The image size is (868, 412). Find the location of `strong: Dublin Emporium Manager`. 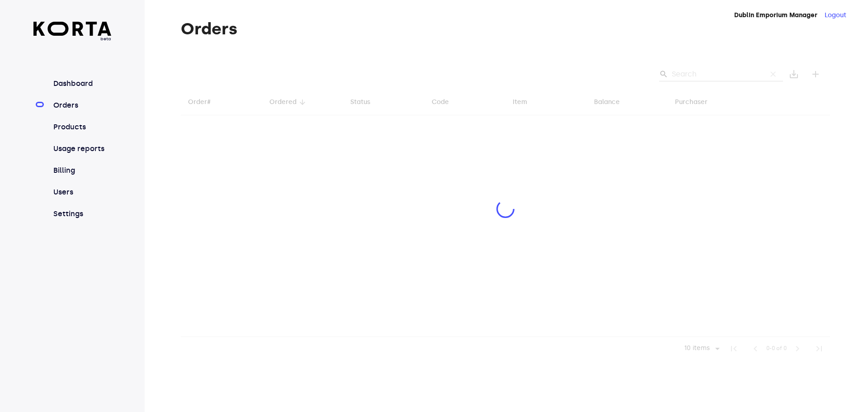

strong: Dublin Emporium Manager is located at coordinates (776, 15).